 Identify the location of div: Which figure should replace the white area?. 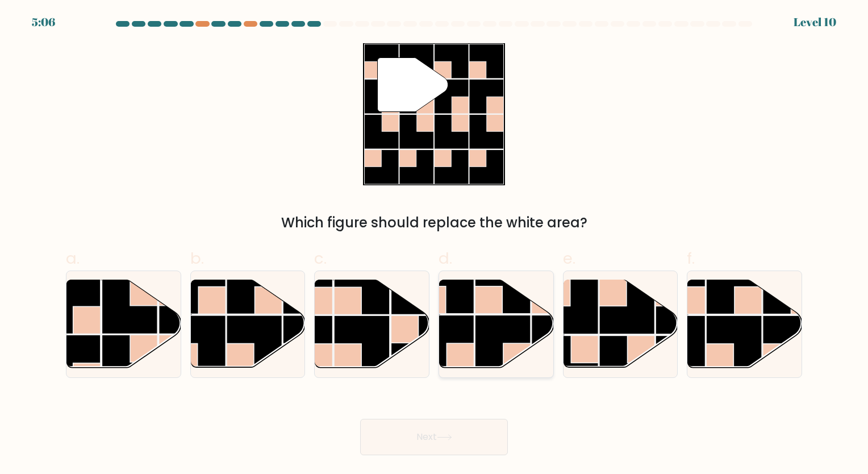
(434, 223).